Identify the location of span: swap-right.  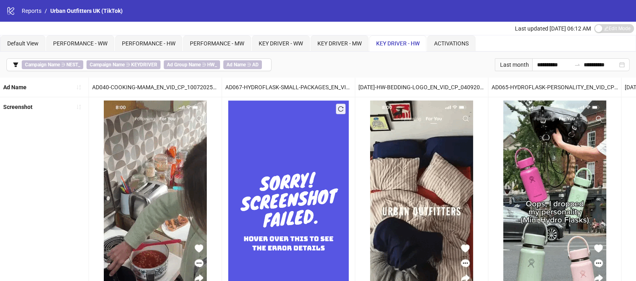
(577, 65).